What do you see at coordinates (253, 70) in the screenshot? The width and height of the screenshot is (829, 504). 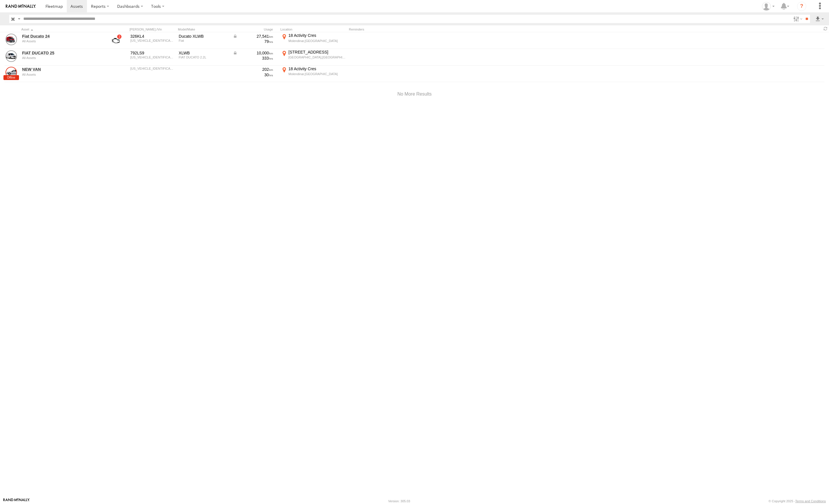 I see `div: 202` at bounding box center [253, 70].